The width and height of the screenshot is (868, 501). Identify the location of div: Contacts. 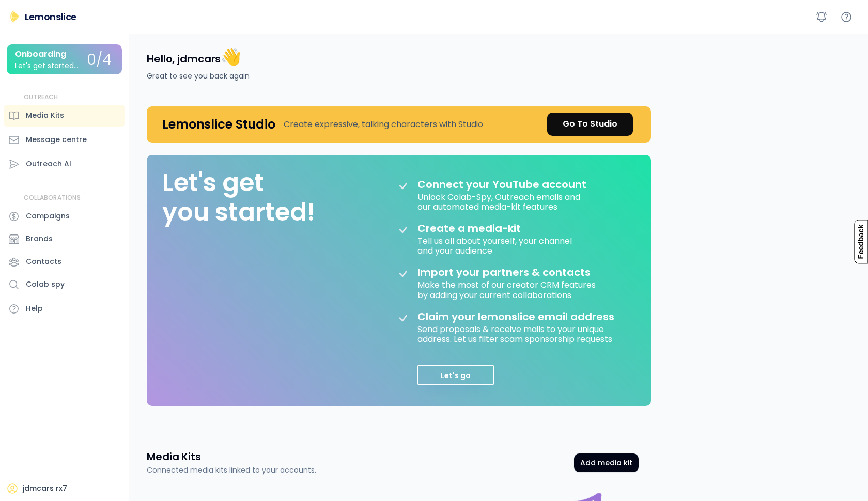
(43, 261).